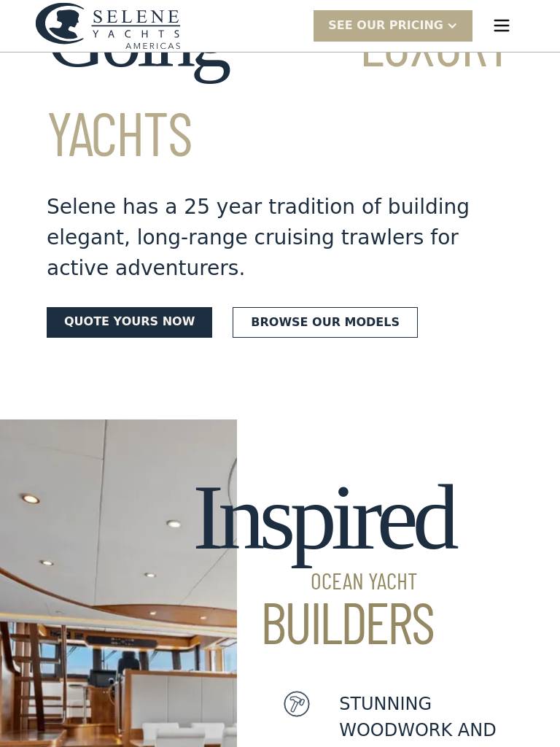 The width and height of the screenshot is (560, 747). I want to click on a: home, so click(108, 26).